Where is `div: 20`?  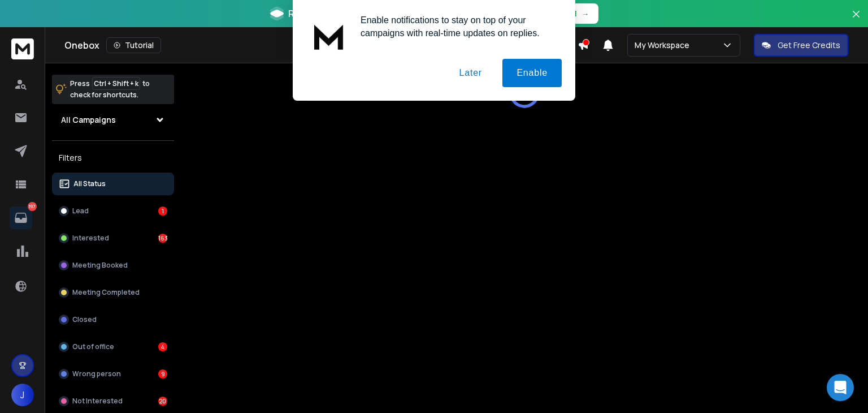 div: 20 is located at coordinates (163, 401).